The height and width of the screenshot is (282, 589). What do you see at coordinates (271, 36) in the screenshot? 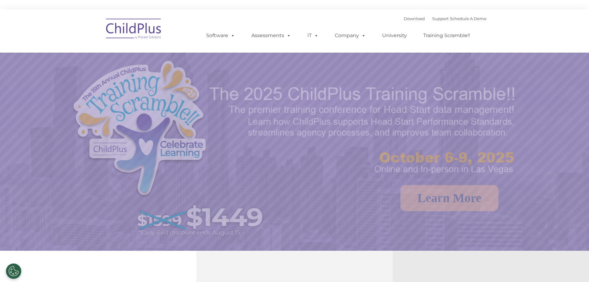
I see `a: Assessments` at bounding box center [271, 36].